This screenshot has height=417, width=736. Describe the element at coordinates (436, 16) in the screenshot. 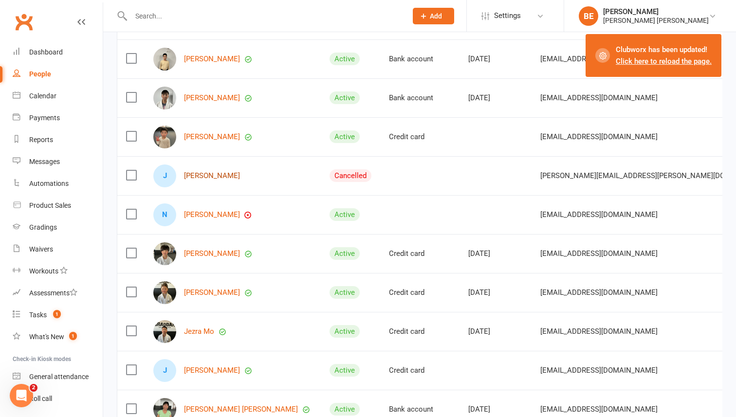

I see `span: Add` at that location.